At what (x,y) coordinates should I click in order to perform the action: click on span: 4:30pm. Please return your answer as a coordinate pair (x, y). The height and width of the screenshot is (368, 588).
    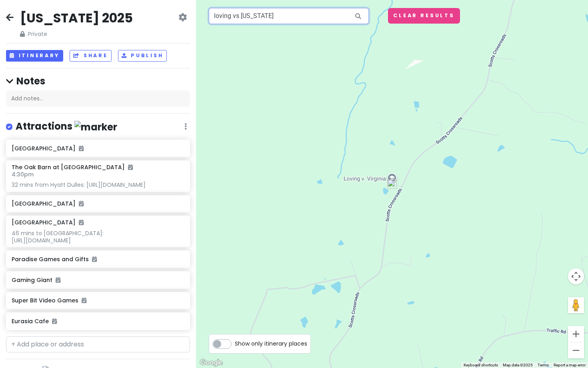
    Looking at the image, I should click on (22, 174).